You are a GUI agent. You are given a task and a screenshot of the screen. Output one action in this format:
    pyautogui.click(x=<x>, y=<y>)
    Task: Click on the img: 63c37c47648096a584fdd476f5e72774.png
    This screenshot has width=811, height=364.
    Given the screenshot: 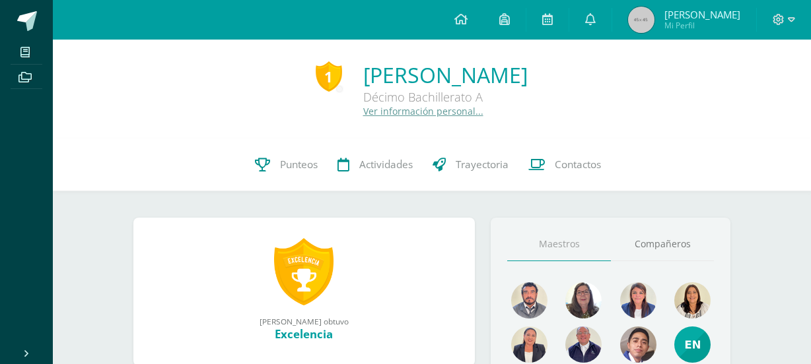 What is the action you would take?
    pyautogui.click(x=583, y=345)
    